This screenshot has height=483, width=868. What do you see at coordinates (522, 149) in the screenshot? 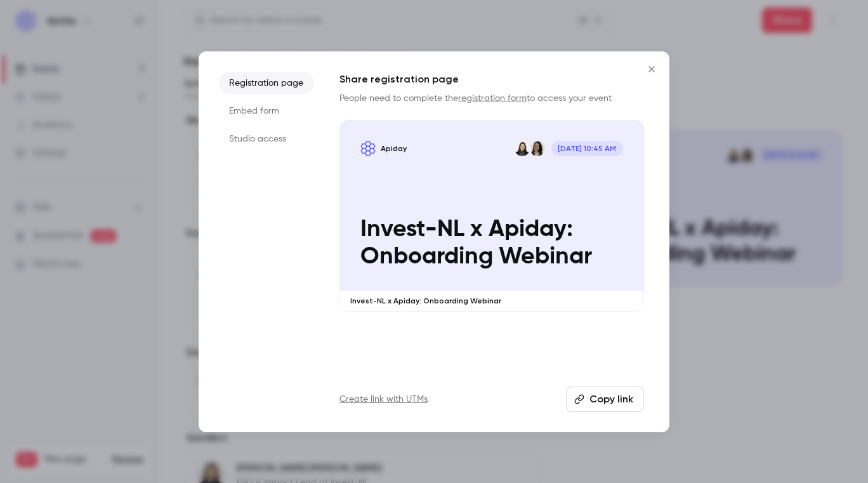
I see `img: Andrea van Dijk` at bounding box center [522, 149].